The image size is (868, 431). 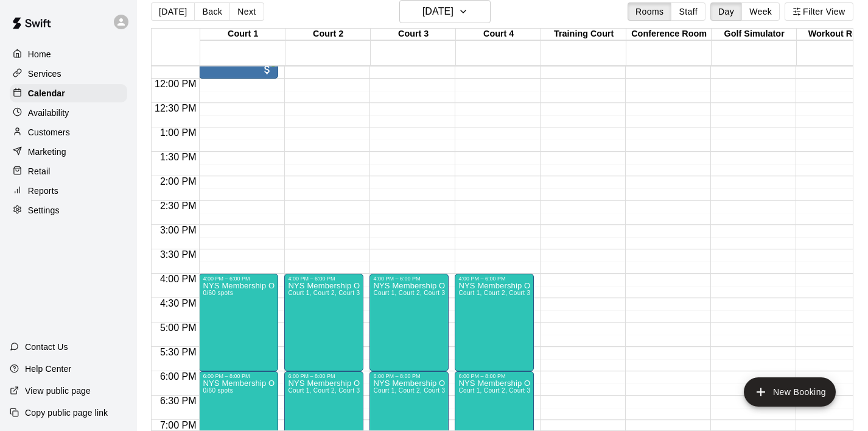 I want to click on button: Day, so click(x=726, y=12).